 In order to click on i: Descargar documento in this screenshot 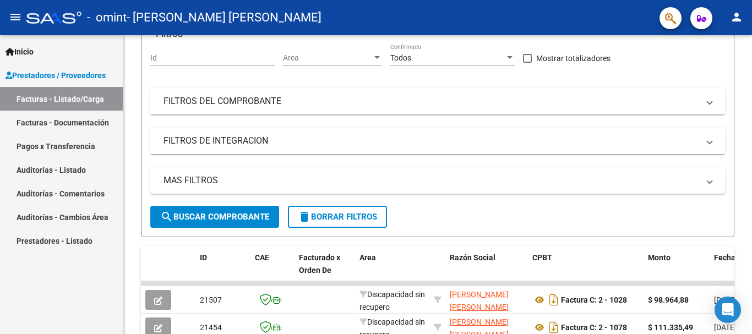, I will do `click(554, 300)`.